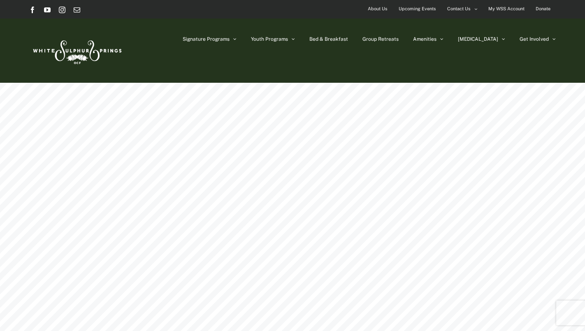 This screenshot has height=331, width=585. I want to click on a: Group Retreats, so click(381, 39).